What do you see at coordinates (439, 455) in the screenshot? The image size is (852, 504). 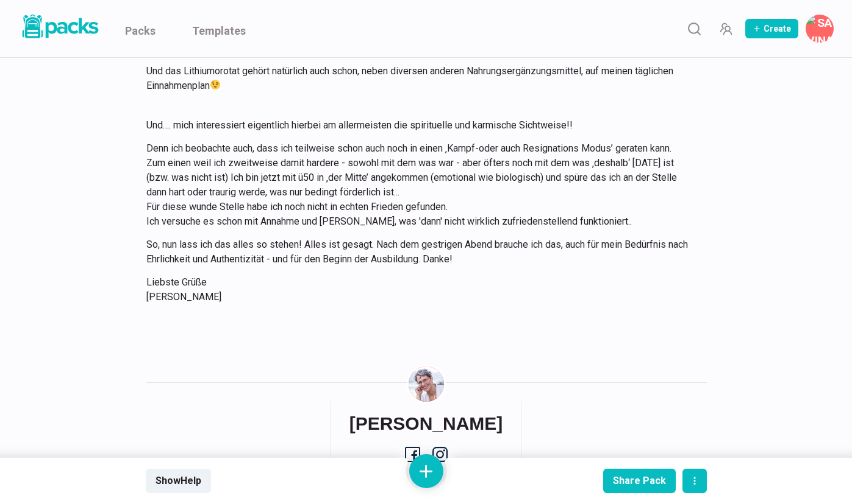 I see `a: instagram` at bounding box center [439, 455].